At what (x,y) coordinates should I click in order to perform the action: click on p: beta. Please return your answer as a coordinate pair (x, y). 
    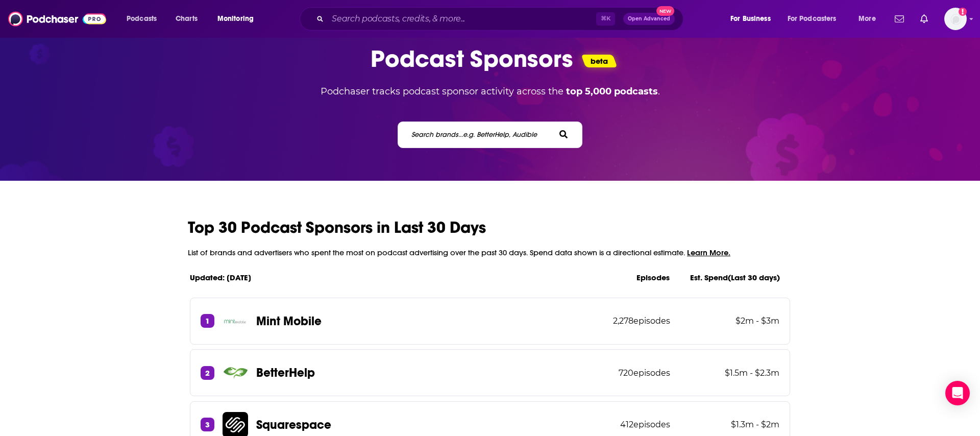
    Looking at the image, I should click on (599, 61).